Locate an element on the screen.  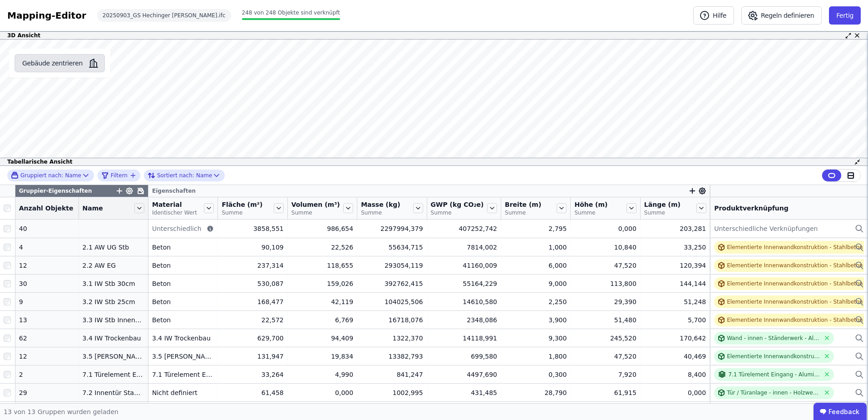
div: 1,800 is located at coordinates (536, 356).